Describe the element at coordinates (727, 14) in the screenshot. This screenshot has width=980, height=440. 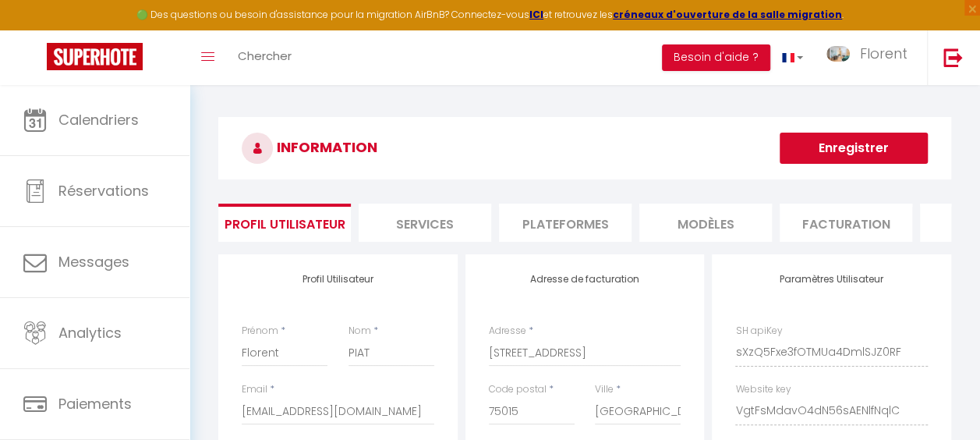
I see `a: créneaux d'ouverture de la salle migration` at that location.